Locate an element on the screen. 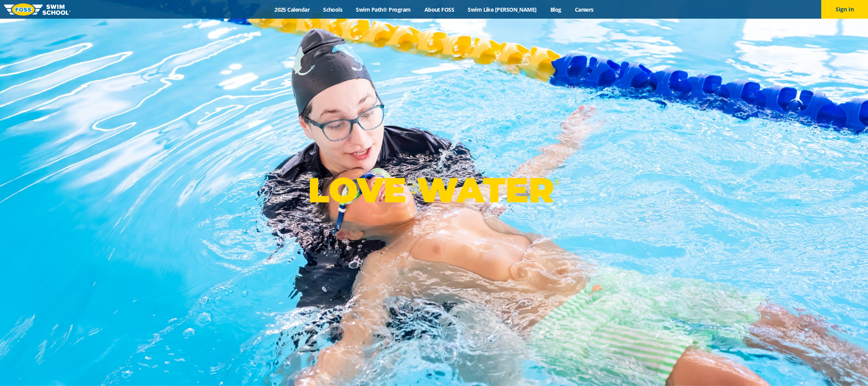 The width and height of the screenshot is (868, 386). a: Schools is located at coordinates (333, 9).